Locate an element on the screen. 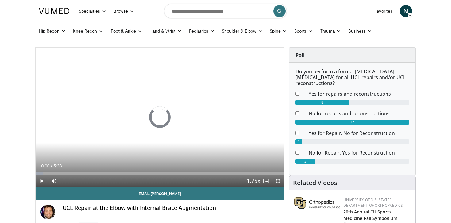  button: Playback Rate is located at coordinates (253, 181).